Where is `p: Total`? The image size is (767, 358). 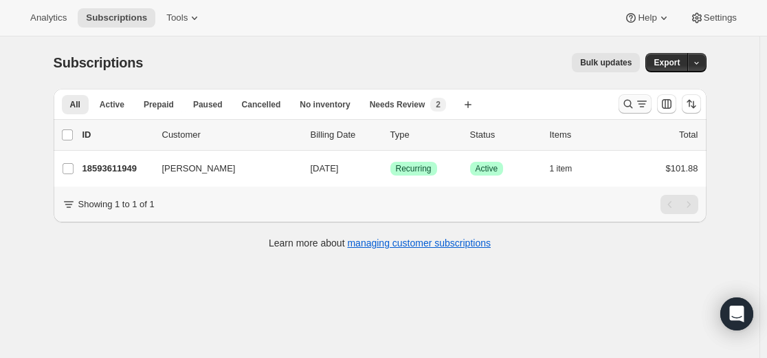 p: Total is located at coordinates (688, 135).